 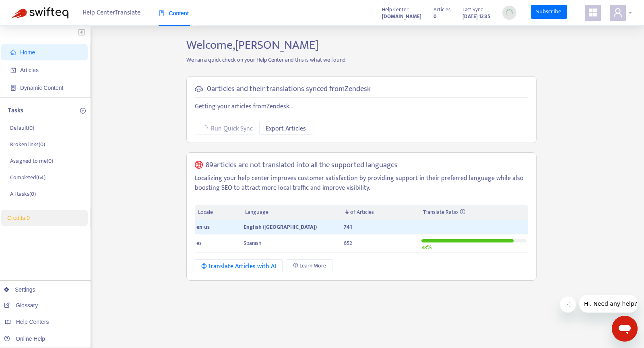 I want to click on div: Translate Articles with AI, so click(x=238, y=266).